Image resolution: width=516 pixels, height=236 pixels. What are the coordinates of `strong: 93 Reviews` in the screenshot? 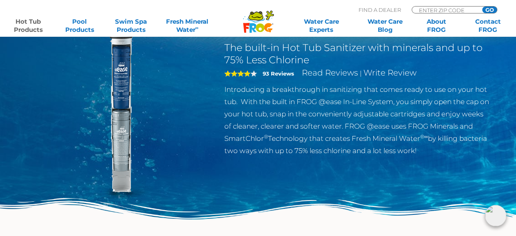 It's located at (278, 73).